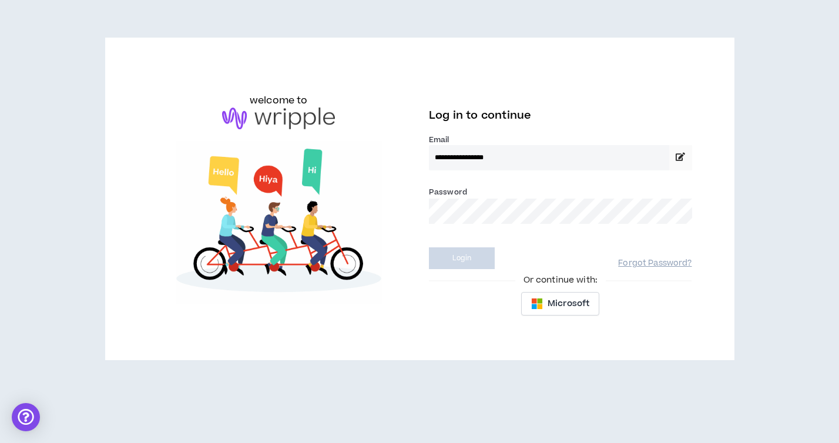 The height and width of the screenshot is (443, 839). Describe the element at coordinates (279, 223) in the screenshot. I see `img: Welcome to Wripple` at that location.